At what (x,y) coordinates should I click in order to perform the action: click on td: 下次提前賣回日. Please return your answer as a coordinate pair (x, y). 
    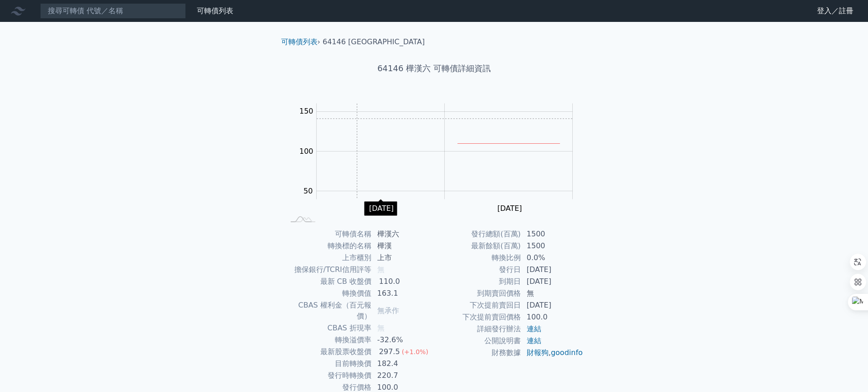
    Looking at the image, I should click on (478, 305).